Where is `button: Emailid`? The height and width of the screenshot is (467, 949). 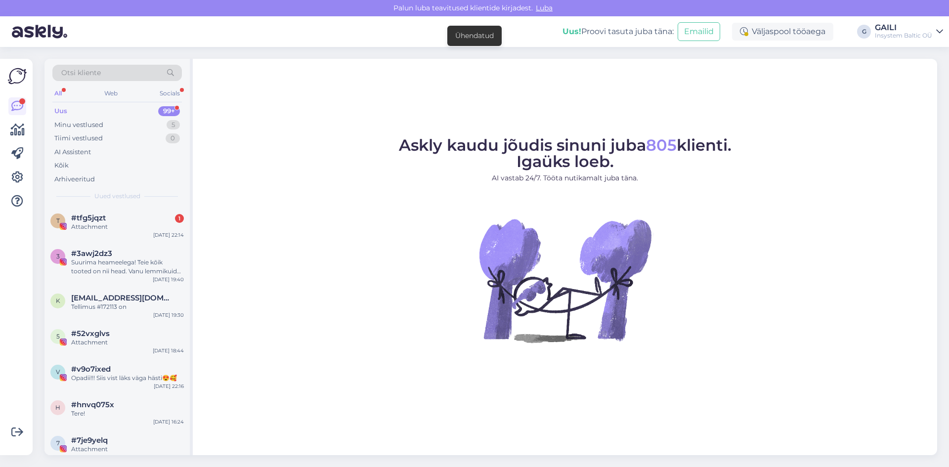 button: Emailid is located at coordinates (699, 32).